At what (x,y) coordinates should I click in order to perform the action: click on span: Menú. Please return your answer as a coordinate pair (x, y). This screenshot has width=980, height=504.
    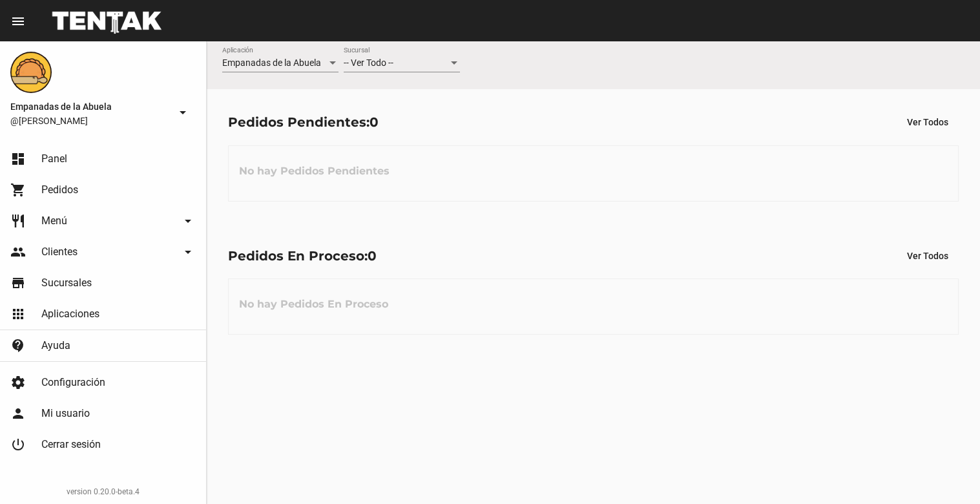
    Looking at the image, I should click on (54, 221).